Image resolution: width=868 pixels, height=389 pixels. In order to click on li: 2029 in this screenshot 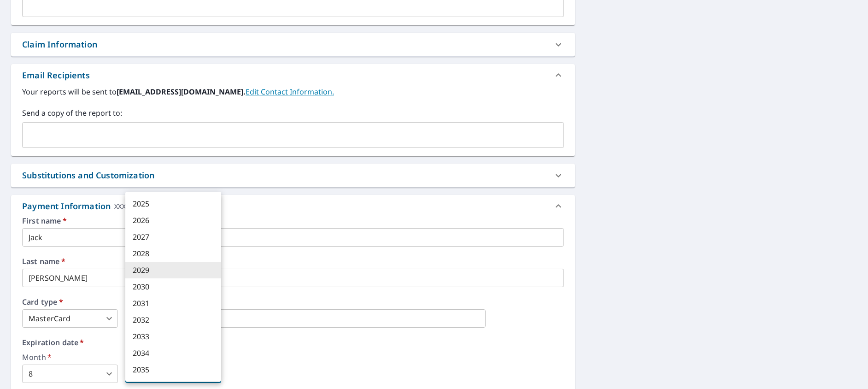, I will do `click(173, 270)`.